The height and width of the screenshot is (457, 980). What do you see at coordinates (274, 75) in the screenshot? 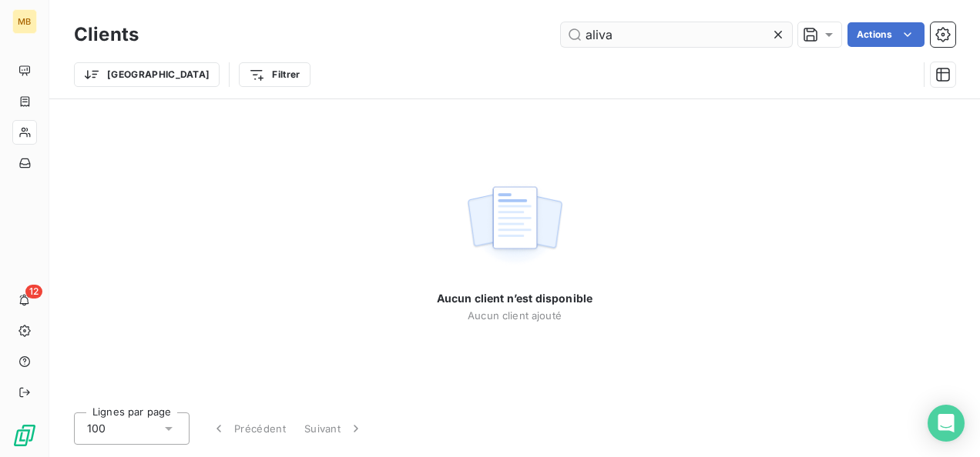
I see `button: Filtrer` at bounding box center [274, 75].